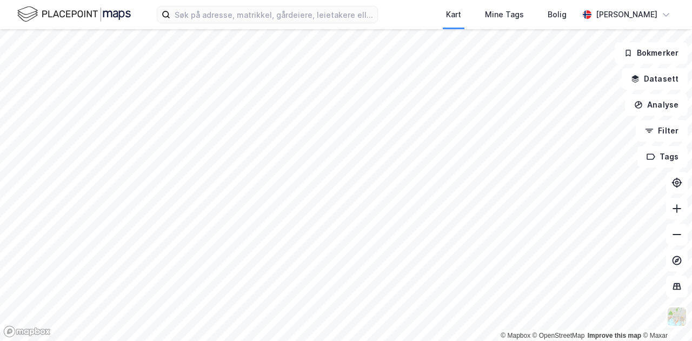 This screenshot has height=341, width=692. I want to click on button: Analyse, so click(657, 105).